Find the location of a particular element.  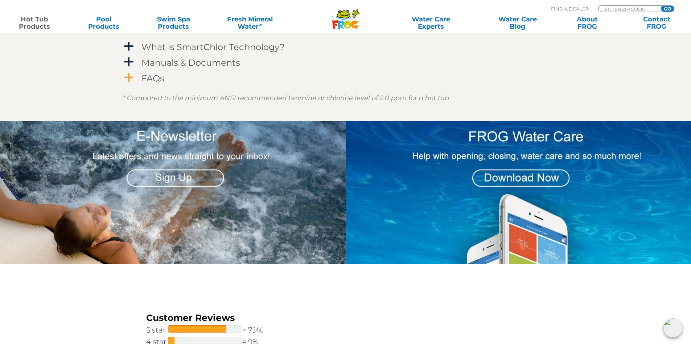

h4: FAQs is located at coordinates (153, 78).